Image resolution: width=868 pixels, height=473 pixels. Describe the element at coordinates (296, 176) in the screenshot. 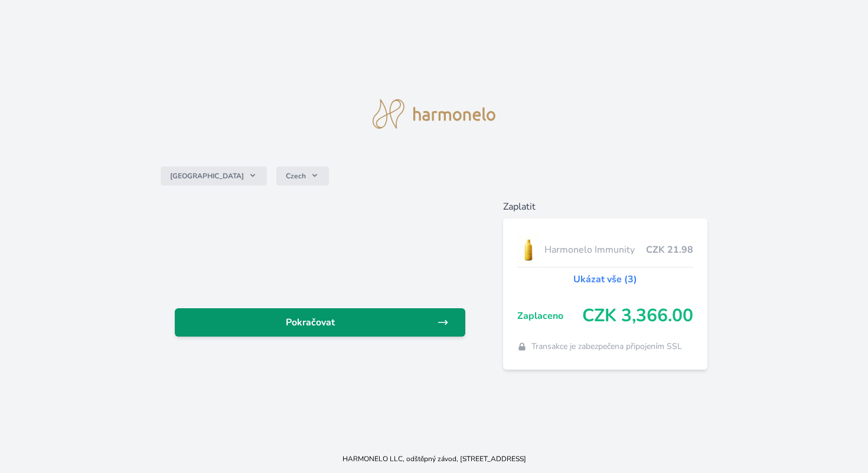

I see `span: Czech` at that location.